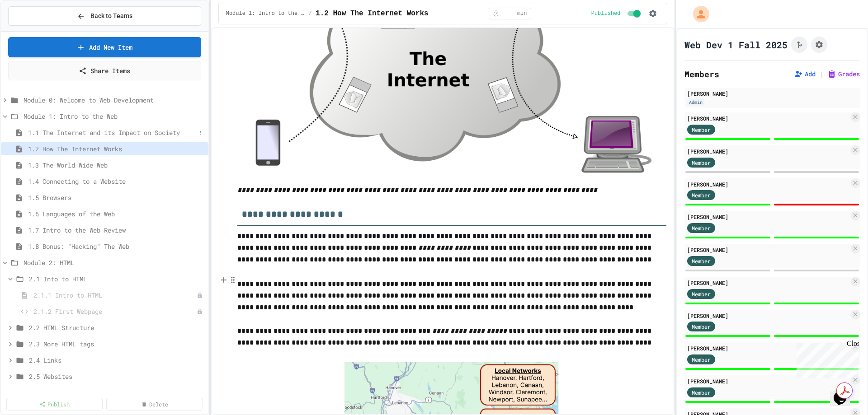 The image size is (868, 415). What do you see at coordinates (116, 197) in the screenshot?
I see `span: 1.5 Browsers` at bounding box center [116, 197].